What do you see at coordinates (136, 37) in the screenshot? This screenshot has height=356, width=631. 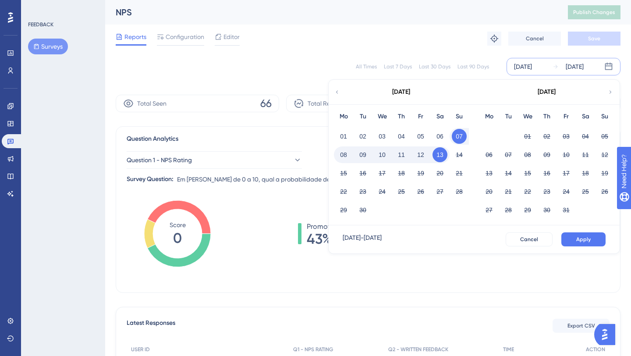 I see `span: Reports` at bounding box center [136, 37].